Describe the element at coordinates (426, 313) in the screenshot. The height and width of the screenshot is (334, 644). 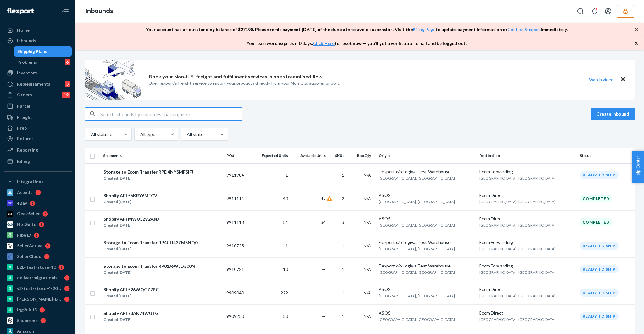
I see `div: ASOS` at that location.